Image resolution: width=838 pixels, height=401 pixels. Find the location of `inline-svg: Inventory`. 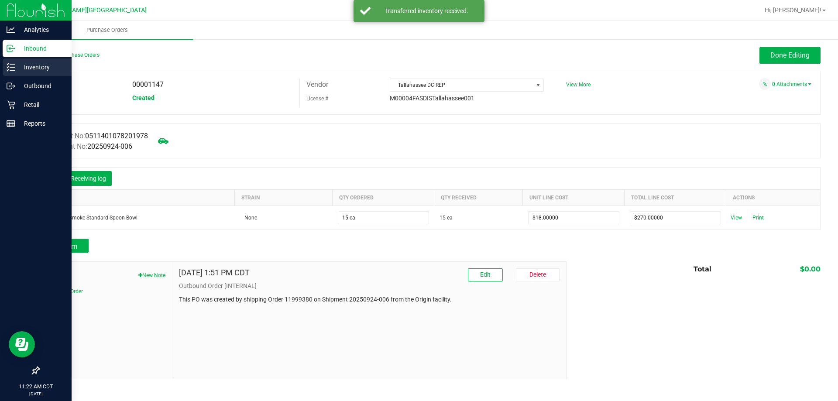

inline-svg: Inventory is located at coordinates (11, 67).